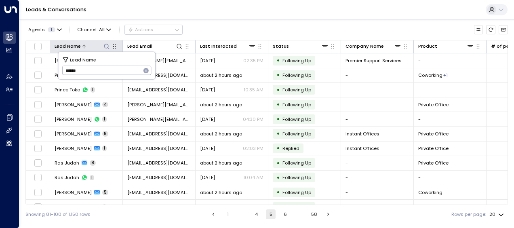  I want to click on a: Leads & Conversations, so click(56, 9).